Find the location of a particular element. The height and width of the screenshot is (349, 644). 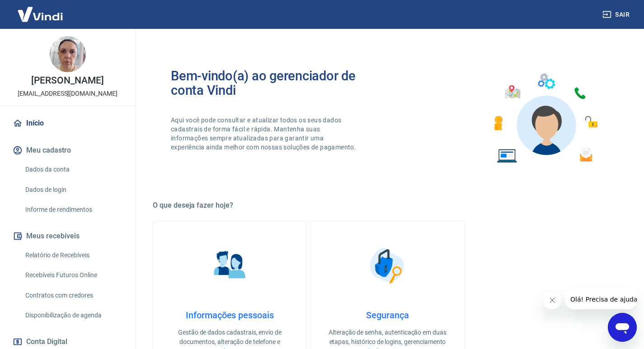

a: Contratos com credores is located at coordinates (73, 295).